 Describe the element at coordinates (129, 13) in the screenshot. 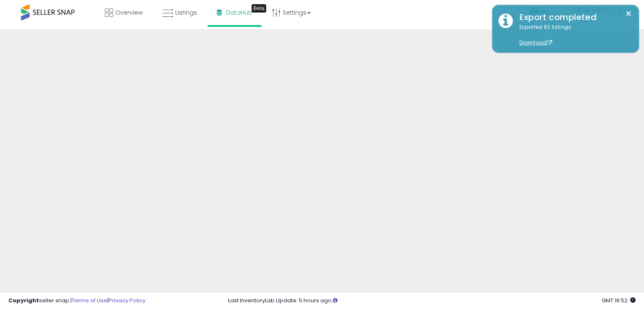

I see `span: Overview` at that location.